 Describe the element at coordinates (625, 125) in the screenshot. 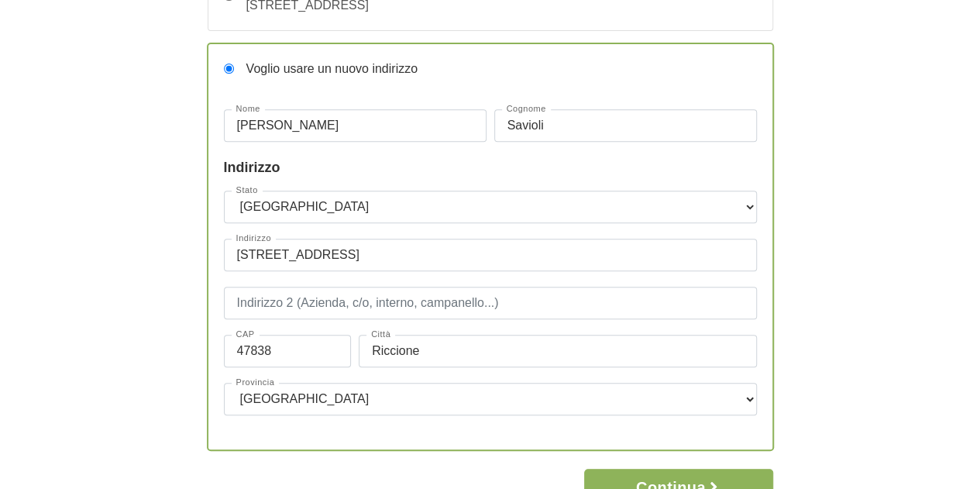

I see `input: Cognome` at that location.